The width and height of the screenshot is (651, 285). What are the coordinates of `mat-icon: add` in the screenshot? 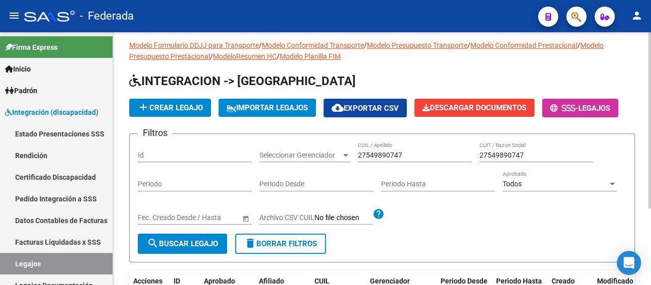 It's located at (143, 107).